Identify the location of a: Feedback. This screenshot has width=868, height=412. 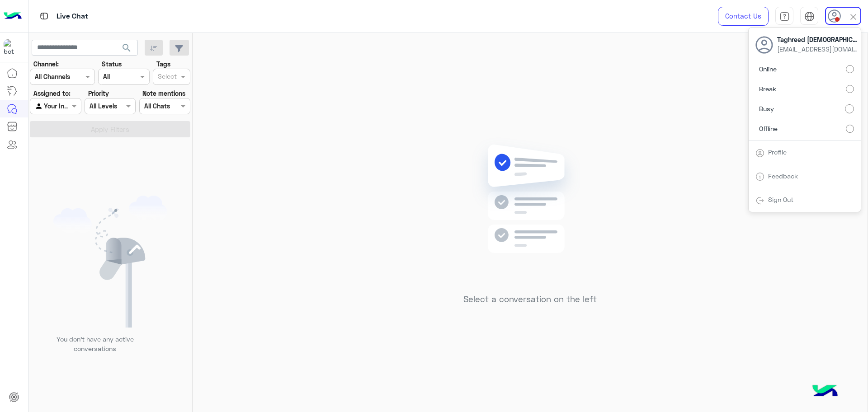
(783, 176).